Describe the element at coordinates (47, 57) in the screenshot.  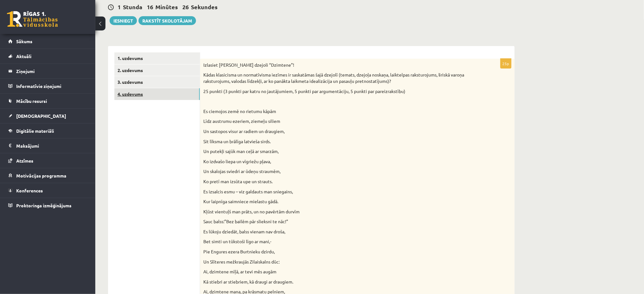
I see `a: Aktuāli` at that location.